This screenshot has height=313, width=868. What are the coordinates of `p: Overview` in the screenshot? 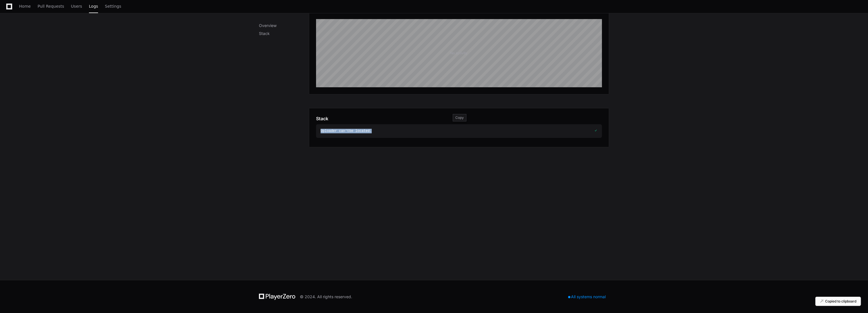 It's located at (284, 26).